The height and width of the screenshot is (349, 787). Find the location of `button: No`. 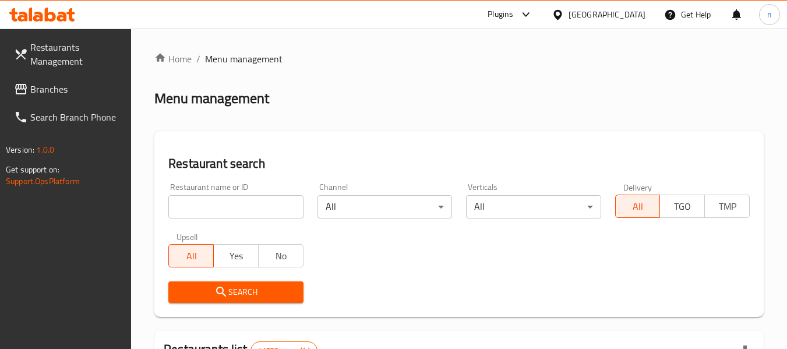

button: No is located at coordinates (281, 256).